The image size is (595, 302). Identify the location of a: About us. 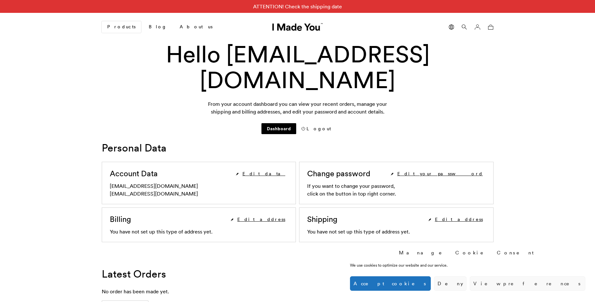
(196, 27).